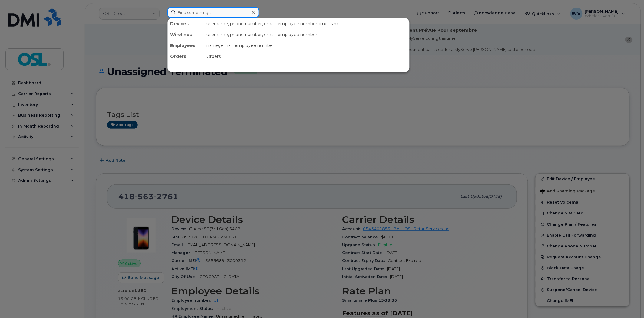 Image resolution: width=644 pixels, height=318 pixels. Describe the element at coordinates (307, 34) in the screenshot. I see `div: username, phone number, email, employee number` at that location.